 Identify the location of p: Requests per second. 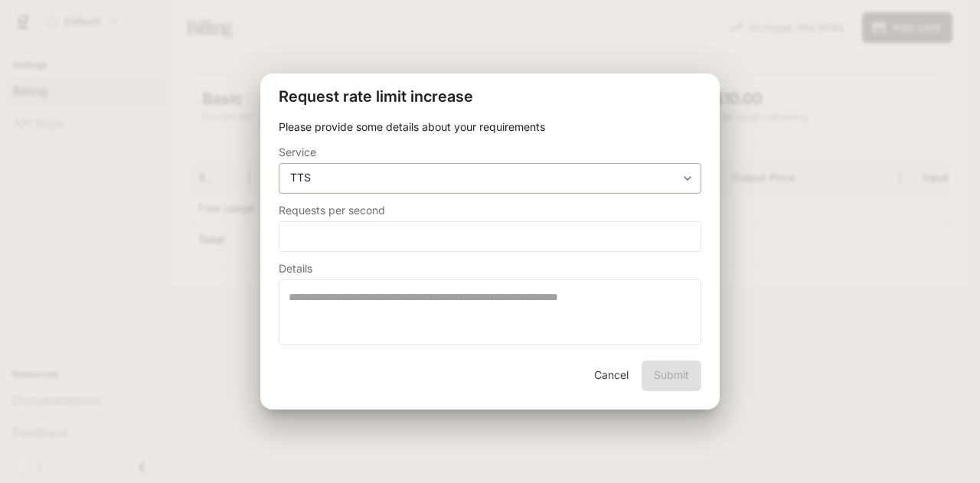
(332, 211).